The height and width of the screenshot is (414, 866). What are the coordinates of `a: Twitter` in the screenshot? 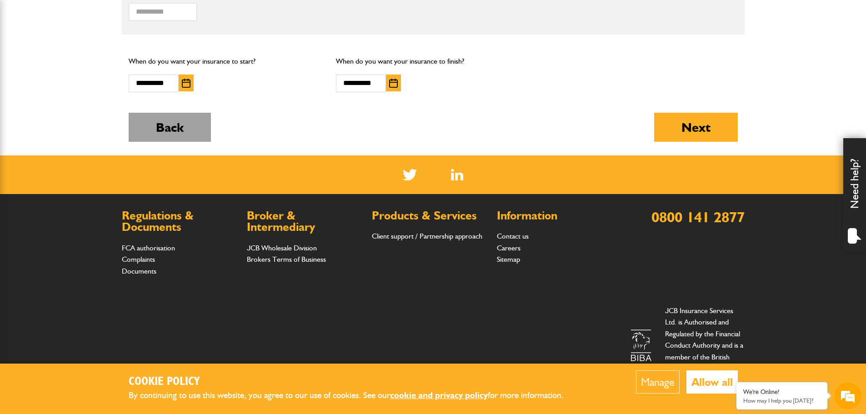 It's located at (410, 175).